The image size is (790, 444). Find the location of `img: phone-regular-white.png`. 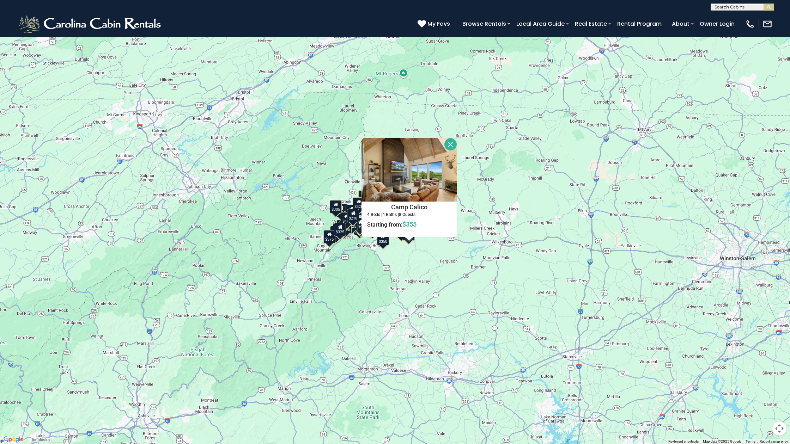

img: phone-regular-white.png is located at coordinates (750, 24).